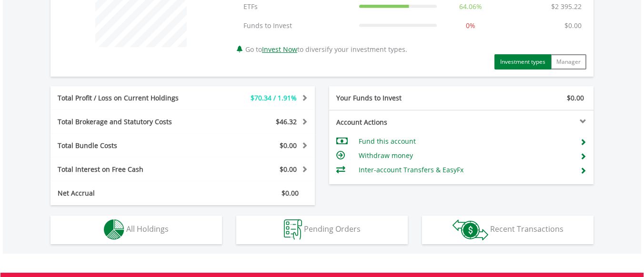 The width and height of the screenshot is (644, 277). I want to click on button: Recent Transactions, so click(508, 230).